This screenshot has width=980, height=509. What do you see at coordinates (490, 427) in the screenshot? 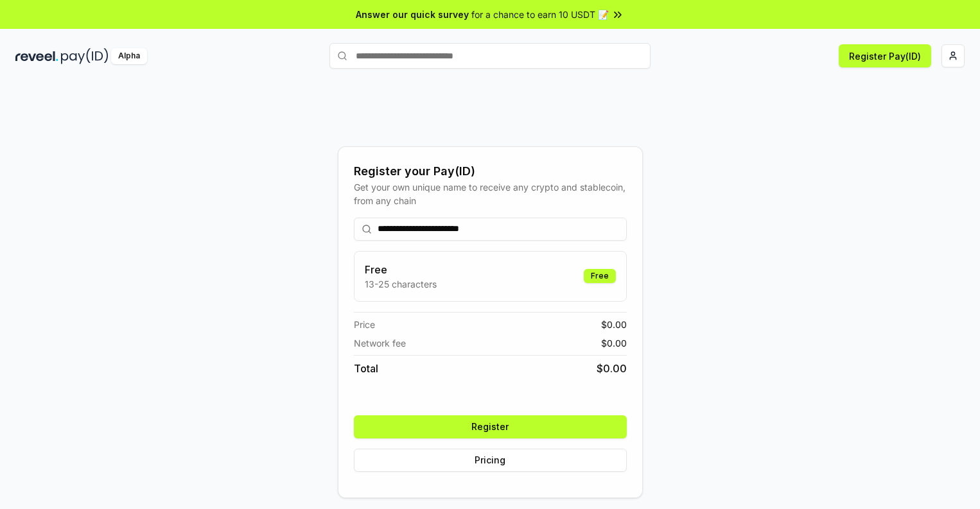
I see `button: Register` at bounding box center [490, 427].